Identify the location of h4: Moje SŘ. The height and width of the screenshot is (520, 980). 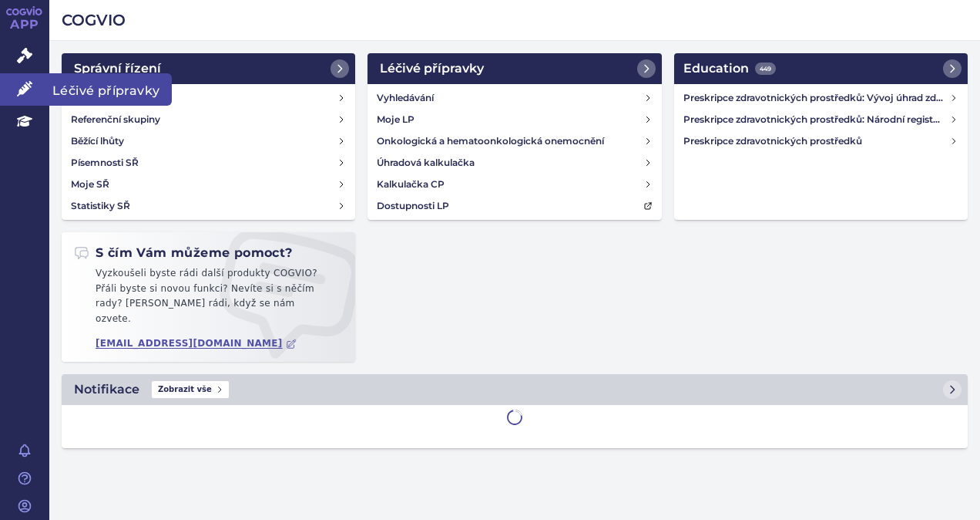
(90, 184).